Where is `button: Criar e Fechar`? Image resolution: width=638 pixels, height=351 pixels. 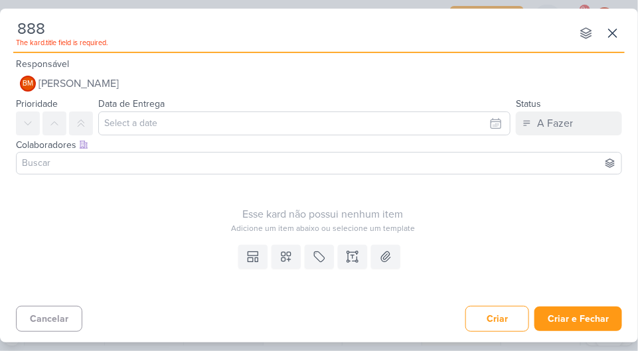
button: Criar e Fechar is located at coordinates (578, 318).